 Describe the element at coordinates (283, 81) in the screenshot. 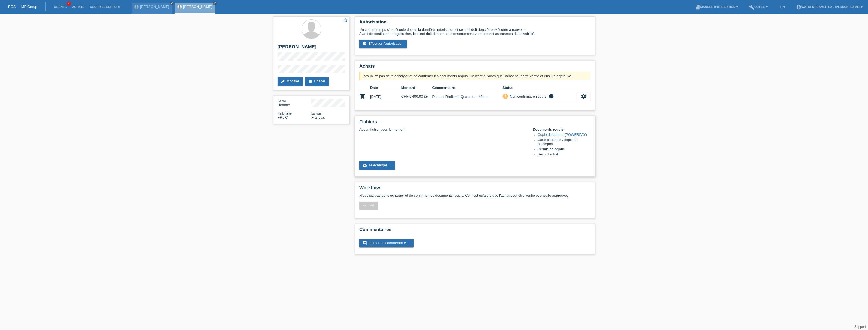

I see `i: edit` at that location.